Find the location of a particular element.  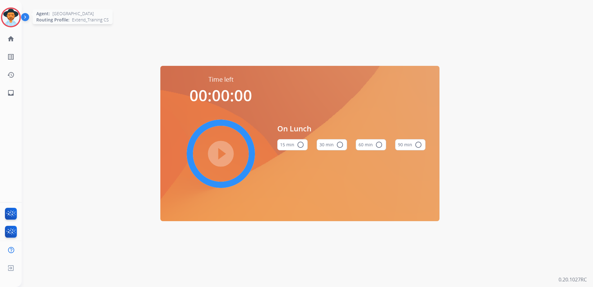

mat-icon: list_alt is located at coordinates (11, 57).